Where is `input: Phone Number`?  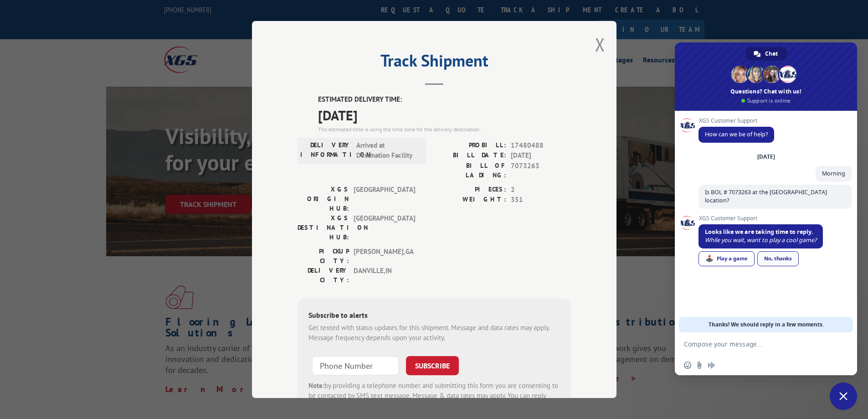 input: Phone Number is located at coordinates (356, 365).